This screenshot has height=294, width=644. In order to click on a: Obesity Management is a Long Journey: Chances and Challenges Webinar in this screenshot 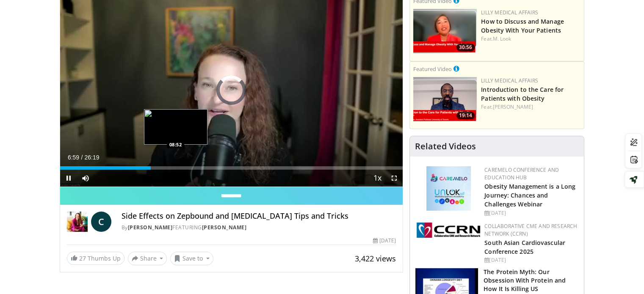, I will do `click(530, 195)`.